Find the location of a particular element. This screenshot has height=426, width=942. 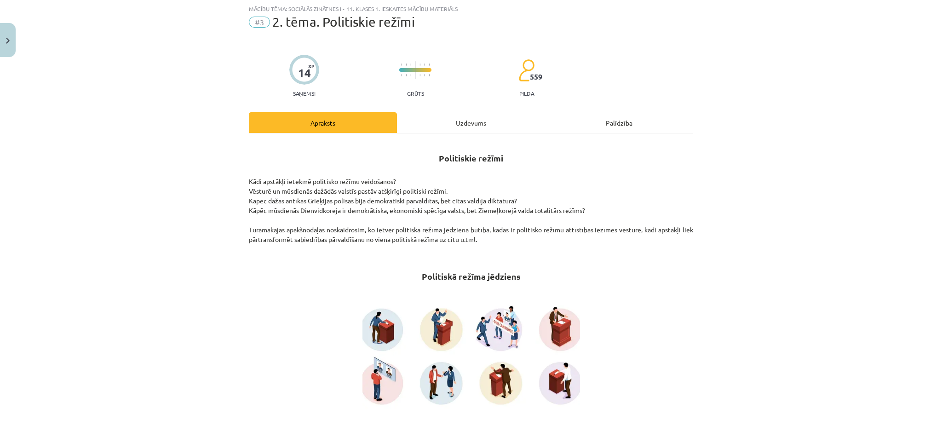

p: pilda is located at coordinates (527, 93).